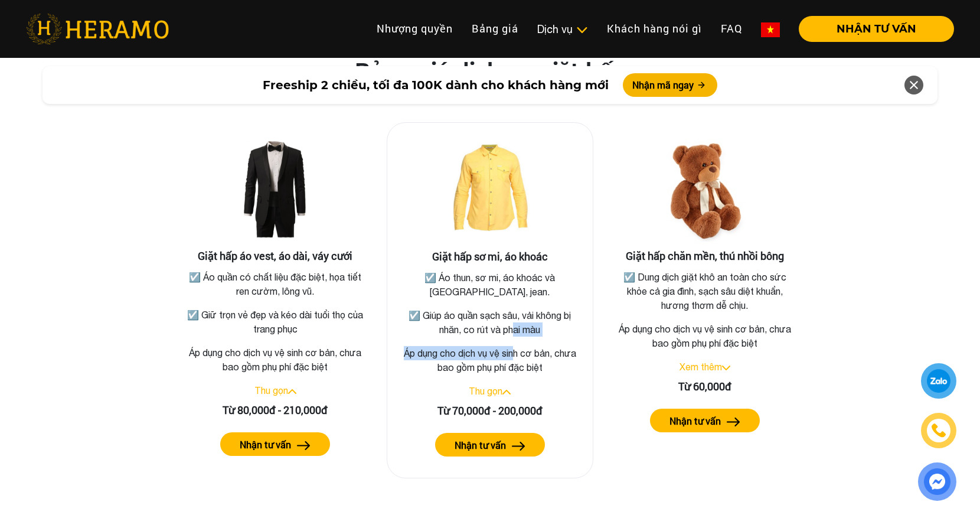 Image resolution: width=980 pixels, height=515 pixels. I want to click on button: Nhận mã ngay, so click(670, 86).